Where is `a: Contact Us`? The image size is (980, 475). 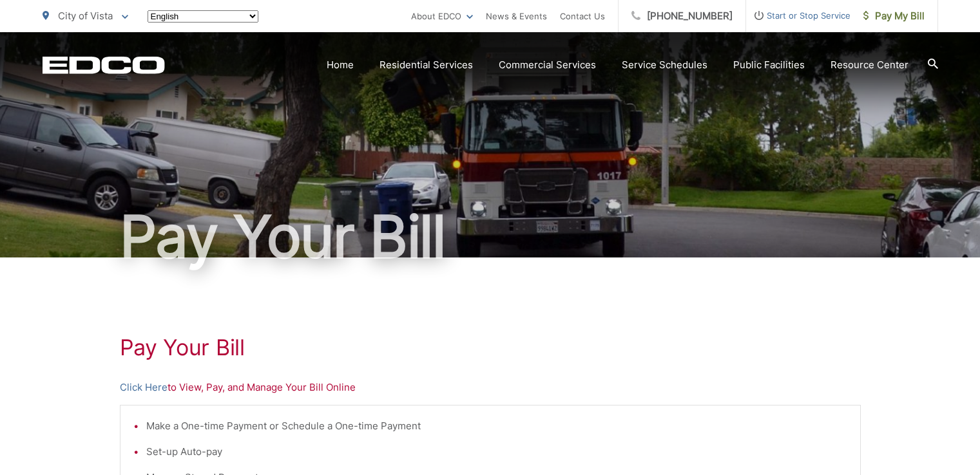 a: Contact Us is located at coordinates (582, 16).